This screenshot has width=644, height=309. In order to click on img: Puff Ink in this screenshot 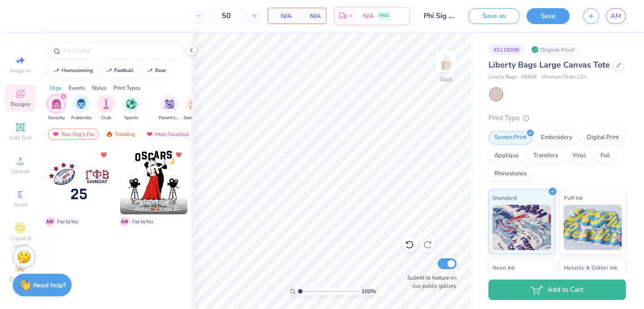, I will do `click(593, 228)`.